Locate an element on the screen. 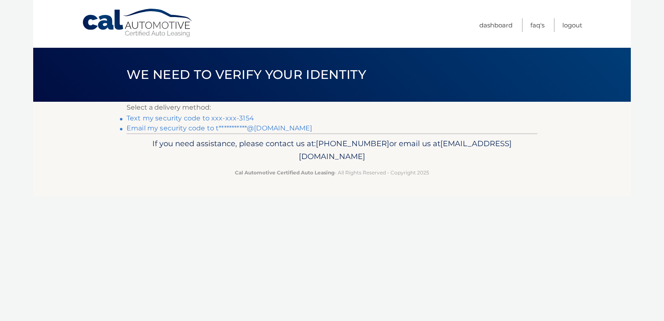 The height and width of the screenshot is (321, 664). span: We need to verify your identity is located at coordinates (246, 74).